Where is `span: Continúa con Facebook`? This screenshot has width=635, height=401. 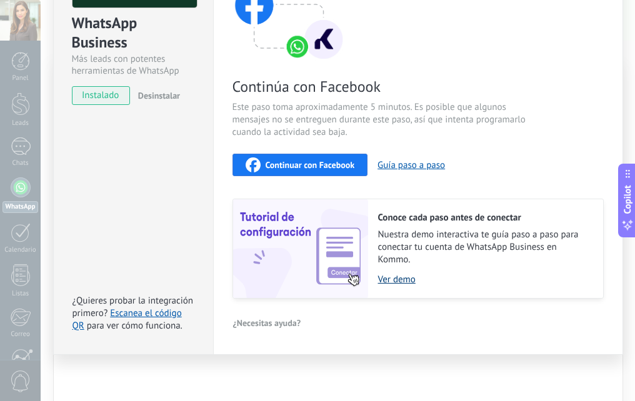 span: Continúa con Facebook is located at coordinates (381, 86).